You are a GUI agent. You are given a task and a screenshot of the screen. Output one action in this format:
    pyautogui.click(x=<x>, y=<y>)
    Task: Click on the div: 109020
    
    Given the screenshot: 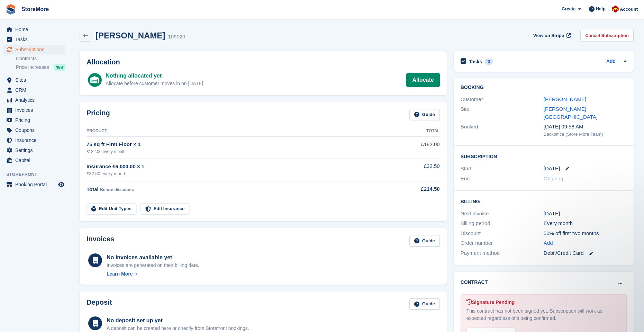 What is the action you would take?
    pyautogui.click(x=177, y=37)
    